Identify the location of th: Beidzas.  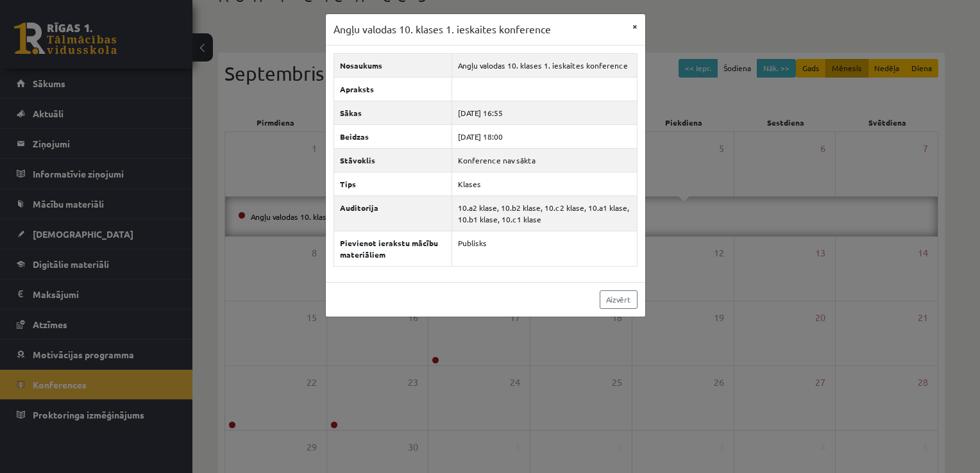
(392, 136).